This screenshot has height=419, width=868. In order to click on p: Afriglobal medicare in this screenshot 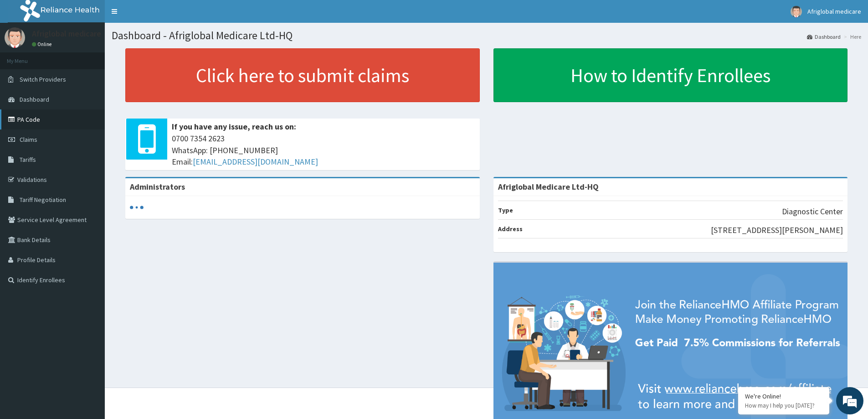, I will do `click(67, 34)`.